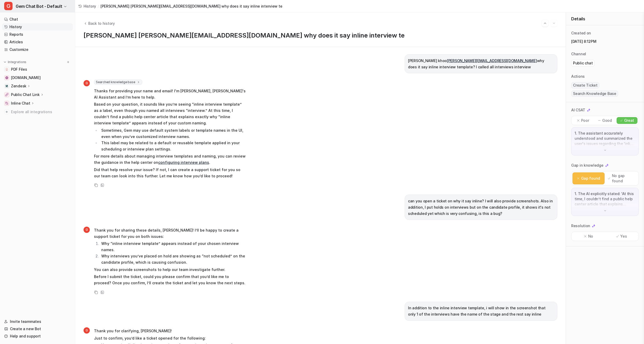 This screenshot has width=644, height=344. I want to click on p: Created on, so click(581, 33).